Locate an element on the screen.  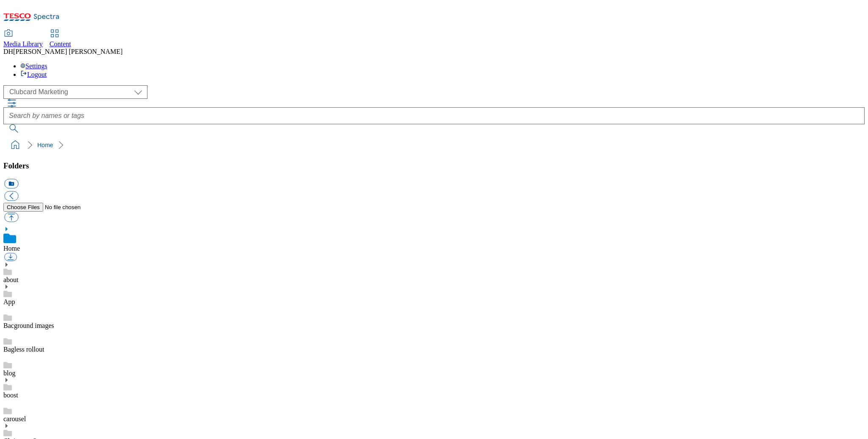
a: home is located at coordinates (15, 145).